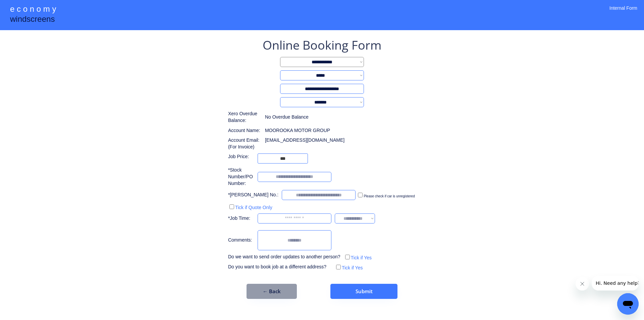 Image resolution: width=644 pixels, height=320 pixels. What do you see at coordinates (284, 257) in the screenshot?
I see `div: Do we want to send order updates to another person?` at bounding box center [284, 257].